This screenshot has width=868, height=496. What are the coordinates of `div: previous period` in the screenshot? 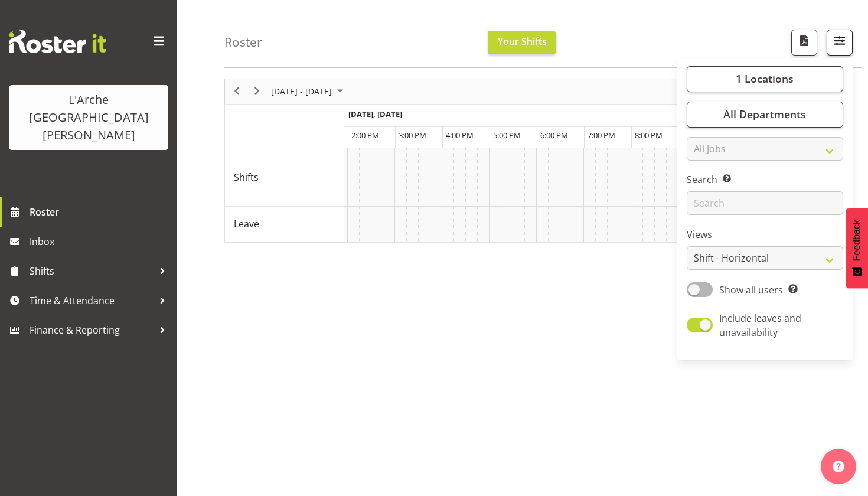 It's located at (237, 92).